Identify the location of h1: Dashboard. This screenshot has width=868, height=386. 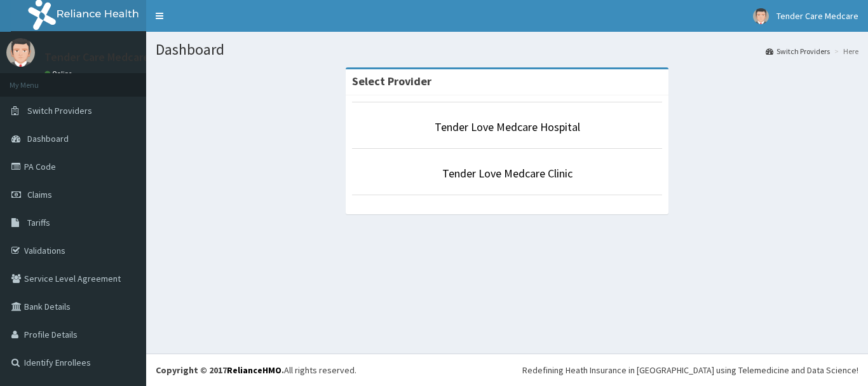
(507, 50).